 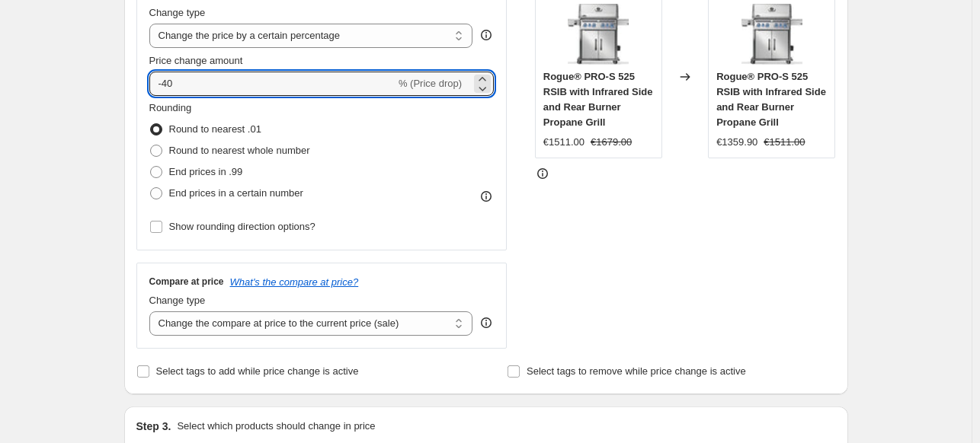 What do you see at coordinates (257, 371) in the screenshot?
I see `span: Select tags to add while price change is active` at bounding box center [257, 371].